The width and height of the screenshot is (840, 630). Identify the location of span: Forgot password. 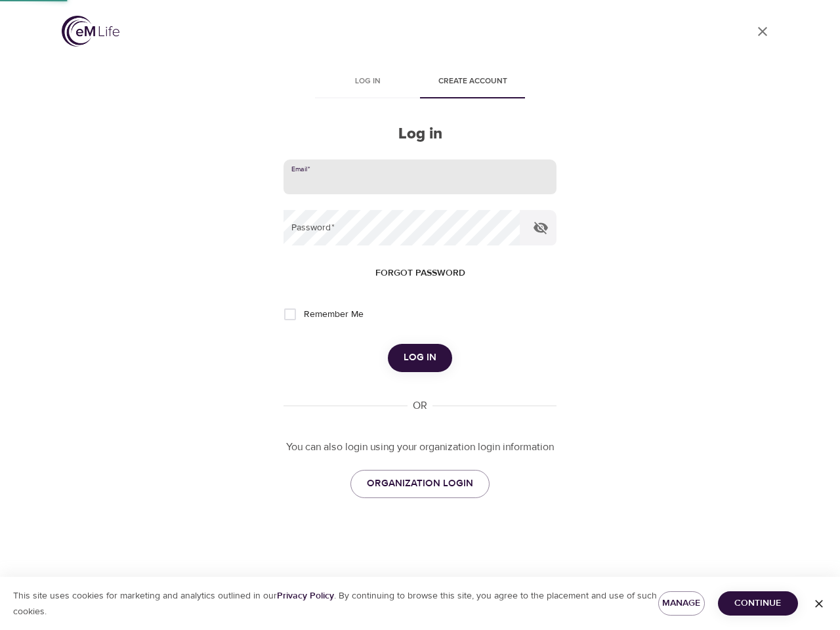
(420, 273).